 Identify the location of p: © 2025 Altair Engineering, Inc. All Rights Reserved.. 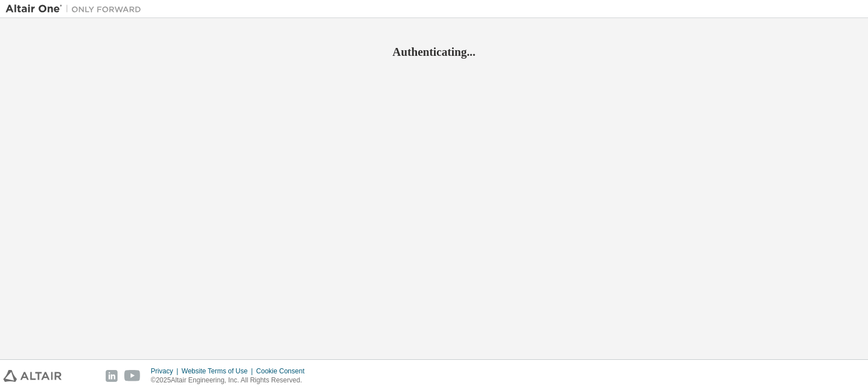
(231, 381).